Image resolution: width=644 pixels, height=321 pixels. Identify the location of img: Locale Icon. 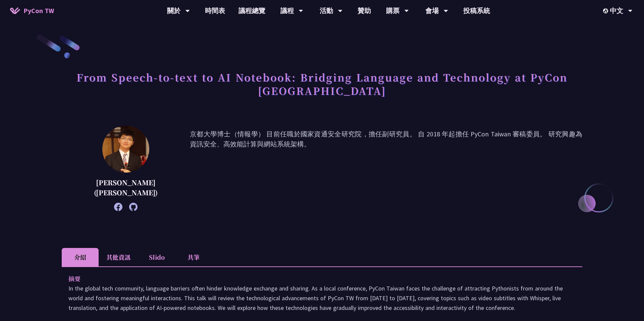
(607, 11).